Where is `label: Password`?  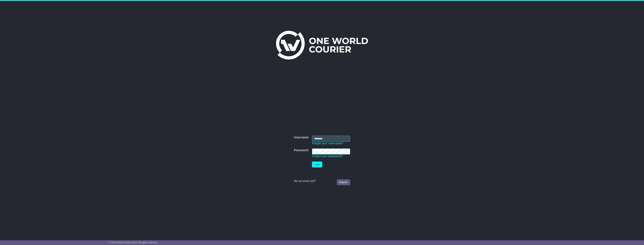
label: Password is located at coordinates (301, 150).